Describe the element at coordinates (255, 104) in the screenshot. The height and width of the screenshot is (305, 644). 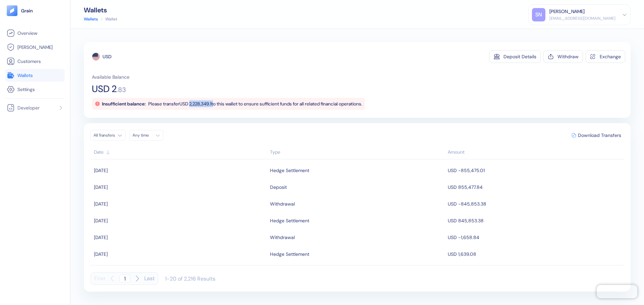
I see `span: Please transfer USD 2,228,349.1 to this wallet to ensure sufficient funds for all related financi...` at that location.